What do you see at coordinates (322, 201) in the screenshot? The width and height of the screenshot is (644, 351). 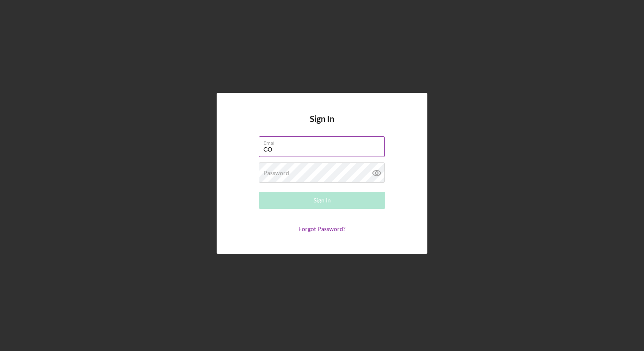 I see `div: Sign In` at bounding box center [322, 201].